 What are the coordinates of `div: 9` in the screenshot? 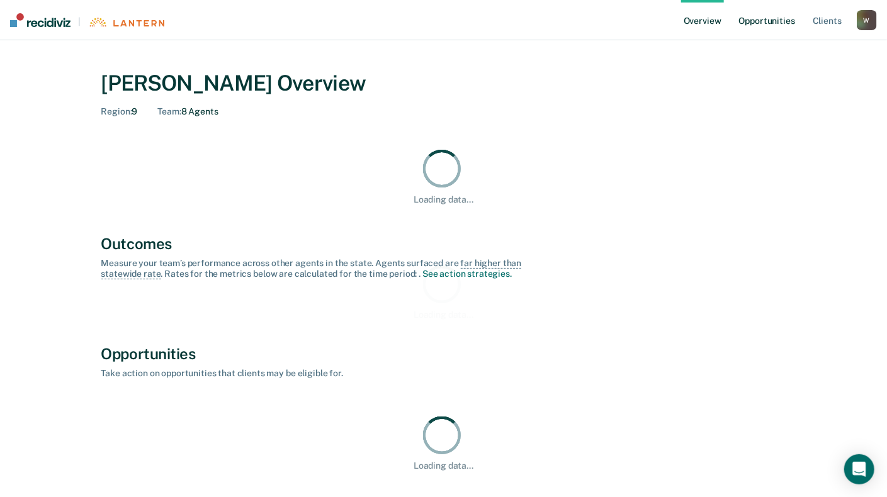 It's located at (120, 111).